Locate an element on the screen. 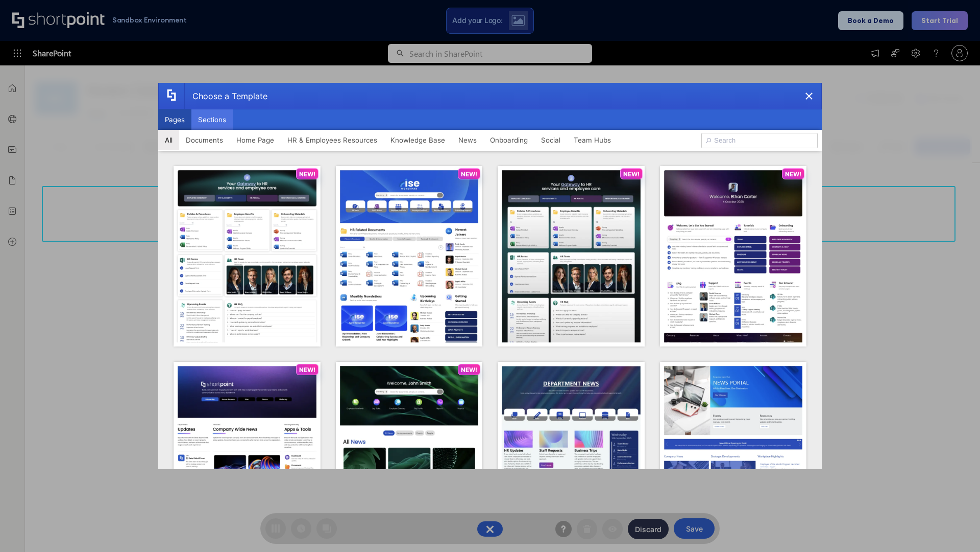 The width and height of the screenshot is (980, 552). button: HR & Employees Resources is located at coordinates (332, 140).